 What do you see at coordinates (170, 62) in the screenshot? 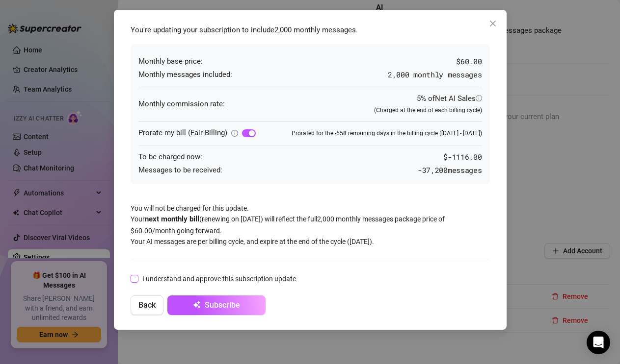
I see `span: Monthly base price:` at bounding box center [170, 62].